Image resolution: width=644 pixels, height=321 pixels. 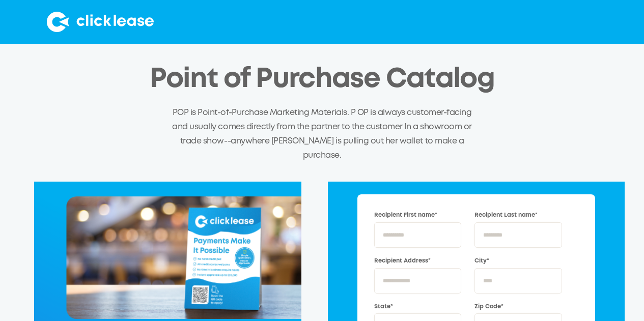 I want to click on label: Recipient First name*, so click(x=417, y=215).